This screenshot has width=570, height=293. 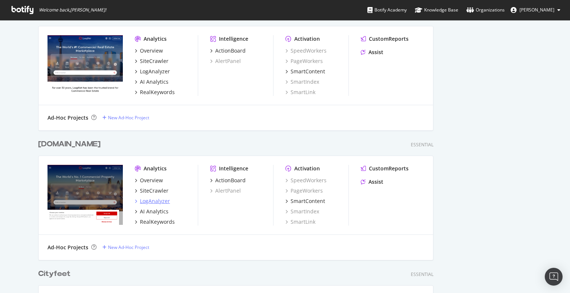 I want to click on div: Botify Academy, so click(x=387, y=10).